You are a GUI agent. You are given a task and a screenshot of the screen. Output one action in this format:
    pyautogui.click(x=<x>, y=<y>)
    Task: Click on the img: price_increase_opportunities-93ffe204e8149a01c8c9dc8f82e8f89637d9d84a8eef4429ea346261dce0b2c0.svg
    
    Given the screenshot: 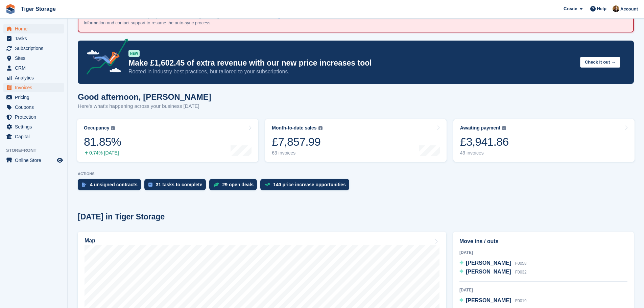 What is the action you would take?
    pyautogui.click(x=267, y=185)
    